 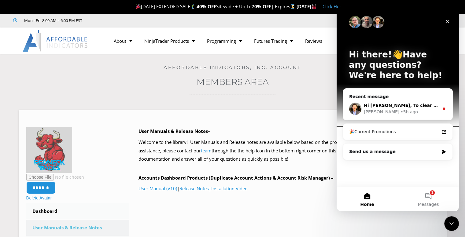 I want to click on a: Installation Video, so click(x=229, y=189).